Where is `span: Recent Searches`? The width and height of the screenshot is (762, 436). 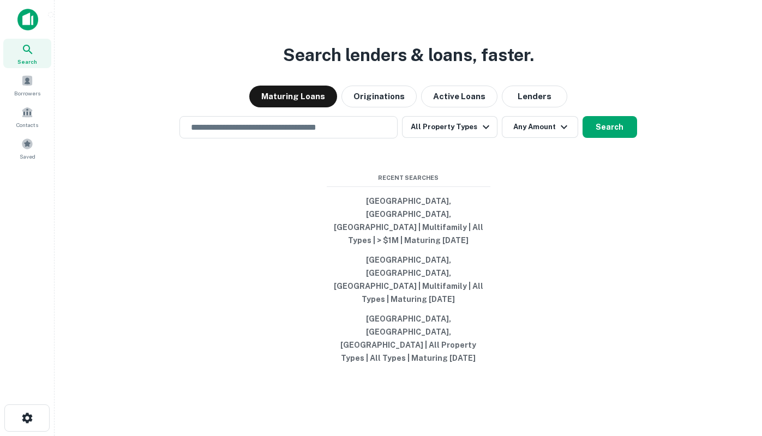
span: Recent Searches is located at coordinates (408, 178).